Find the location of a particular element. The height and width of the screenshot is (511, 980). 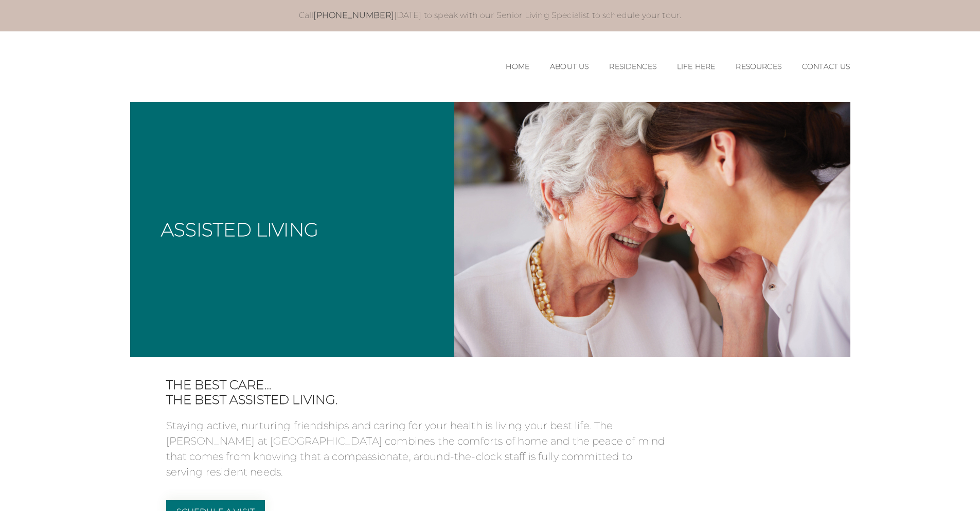

a: Life Here is located at coordinates (697, 66).